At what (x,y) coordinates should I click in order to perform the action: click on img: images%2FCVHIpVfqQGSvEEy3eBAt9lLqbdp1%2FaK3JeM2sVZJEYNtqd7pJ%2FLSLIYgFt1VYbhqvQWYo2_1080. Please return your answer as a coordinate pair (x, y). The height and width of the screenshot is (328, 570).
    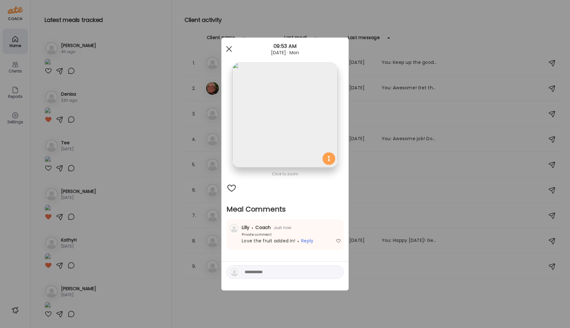
    Looking at the image, I should click on (285, 115).